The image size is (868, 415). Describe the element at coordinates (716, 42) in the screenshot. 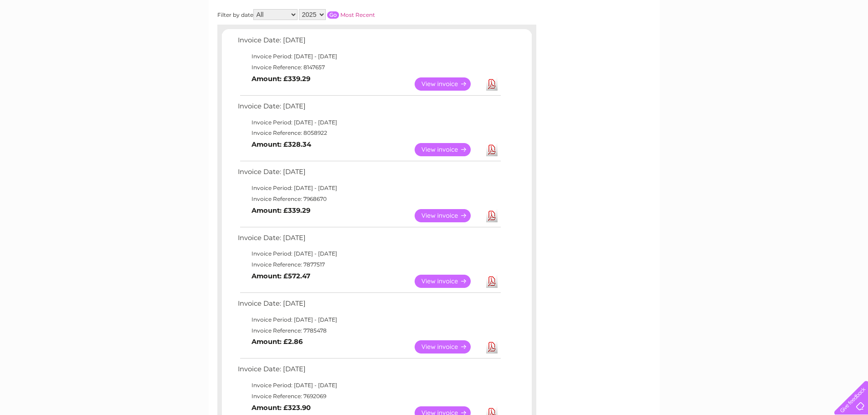

I see `a: Water` at that location.